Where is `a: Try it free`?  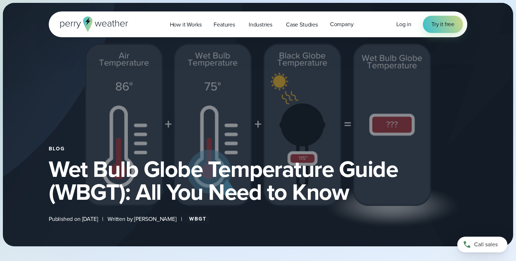
a: Try it free is located at coordinates (443, 24).